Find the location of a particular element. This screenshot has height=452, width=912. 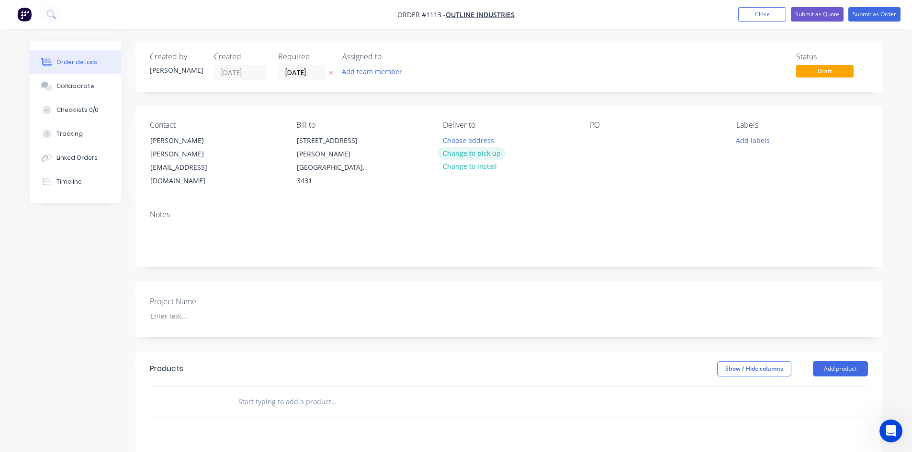

button: Collaborate is located at coordinates (76, 86).